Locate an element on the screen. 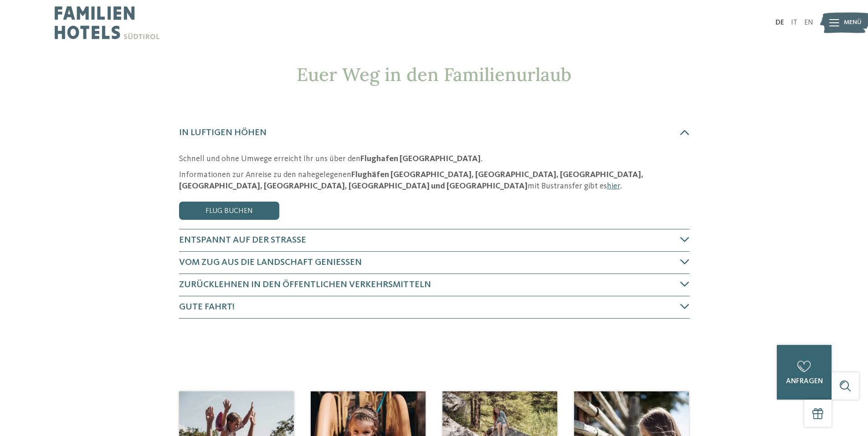 This screenshot has width=868, height=436. span: Zurücklehnen in den öffentlichen Verkehrsmitteln is located at coordinates (305, 285).